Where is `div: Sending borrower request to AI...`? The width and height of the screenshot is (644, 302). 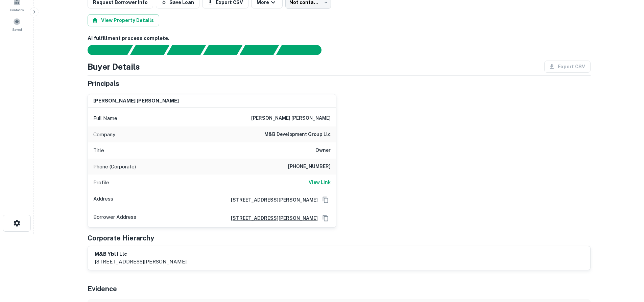
div: Sending borrower request to AI... is located at coordinates (105, 50).